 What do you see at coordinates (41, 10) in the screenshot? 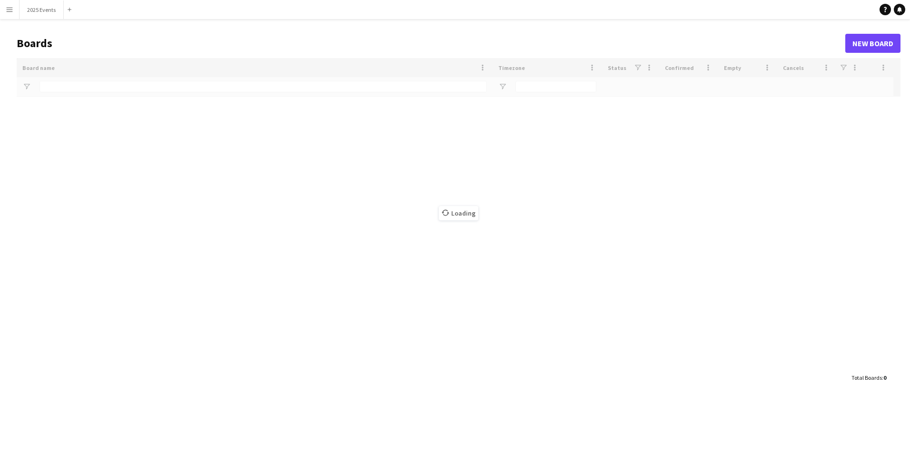
I see `button: 2025 Events` at bounding box center [41, 10].